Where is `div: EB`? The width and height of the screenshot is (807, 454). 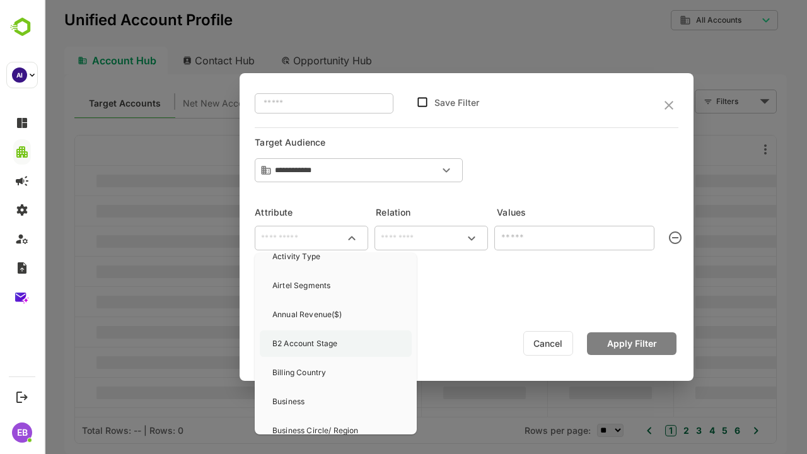 div: EB is located at coordinates (22, 432).